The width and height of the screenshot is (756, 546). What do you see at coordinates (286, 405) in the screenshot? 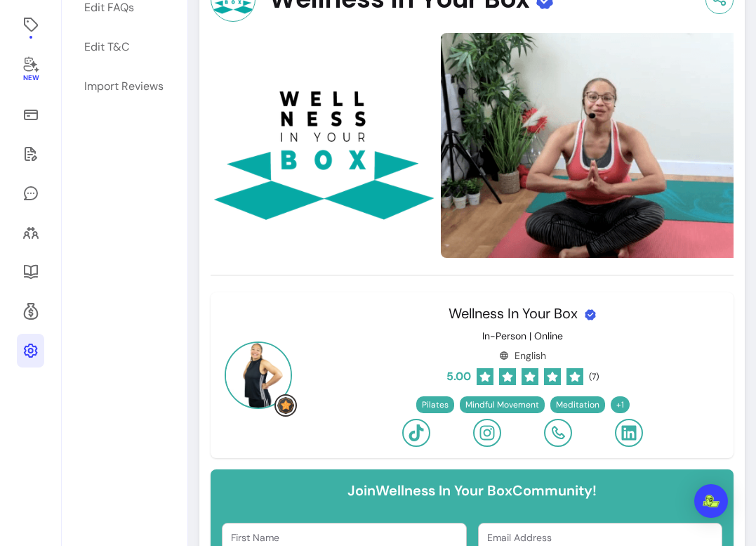
I see `img: Grow` at bounding box center [286, 405].